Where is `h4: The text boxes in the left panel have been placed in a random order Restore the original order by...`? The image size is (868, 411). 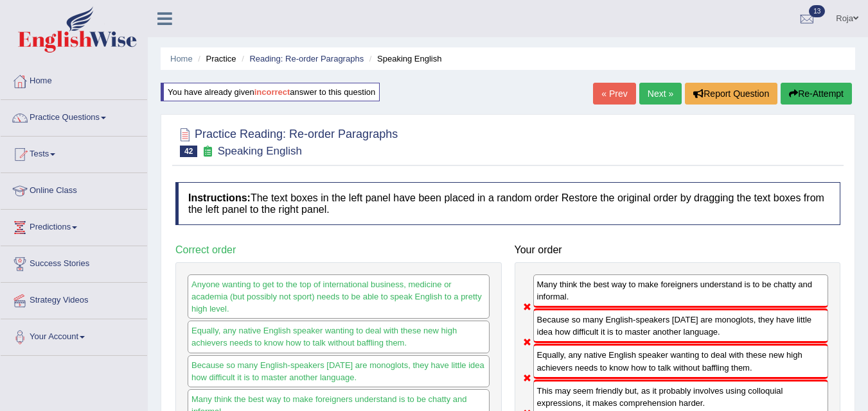
h4: The text boxes in the left panel have been placed in a random order Restore the original order by... is located at coordinates (507, 204).